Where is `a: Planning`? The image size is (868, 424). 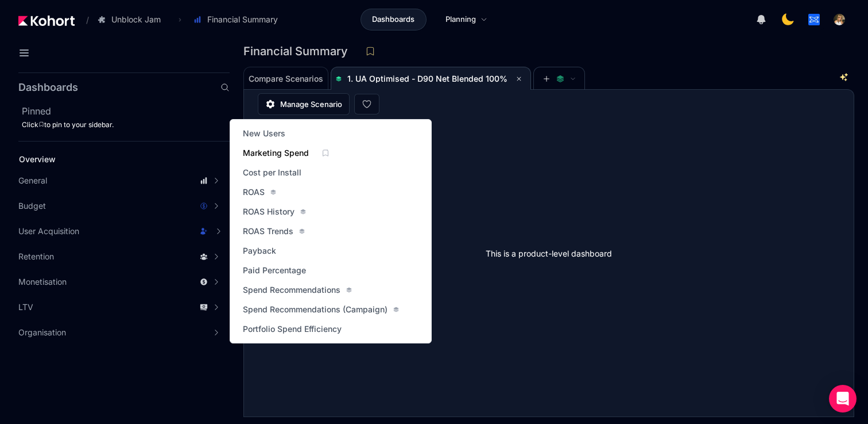 a: Planning is located at coordinates (466, 20).